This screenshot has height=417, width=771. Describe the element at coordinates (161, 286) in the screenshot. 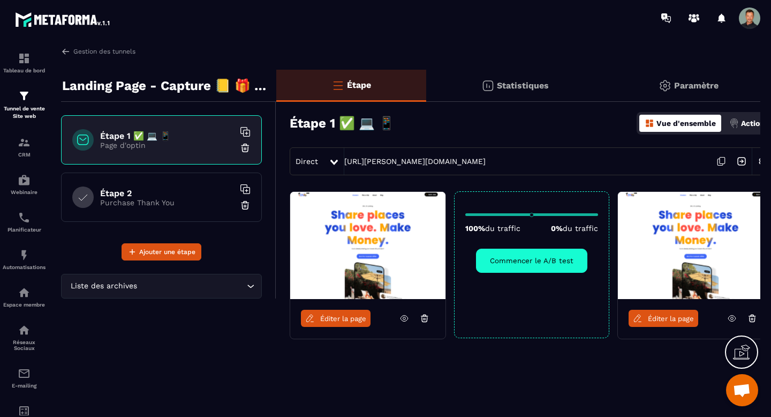

I see `div: Search for option` at that location.